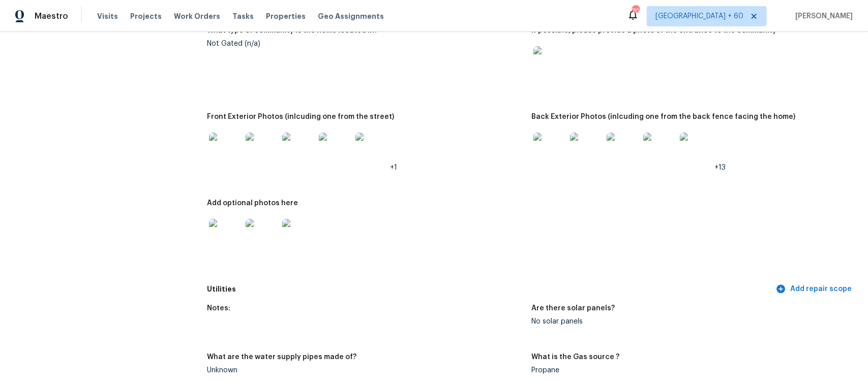 This screenshot has height=385, width=868. I want to click on h5: Are there solar panels?, so click(573, 309).